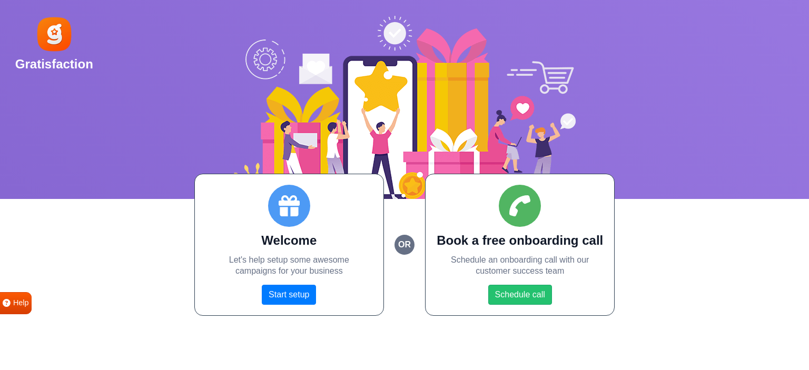  What do you see at coordinates (289, 266) in the screenshot?
I see `p: Let's help setup some awesome campaigns for your business` at bounding box center [289, 266].